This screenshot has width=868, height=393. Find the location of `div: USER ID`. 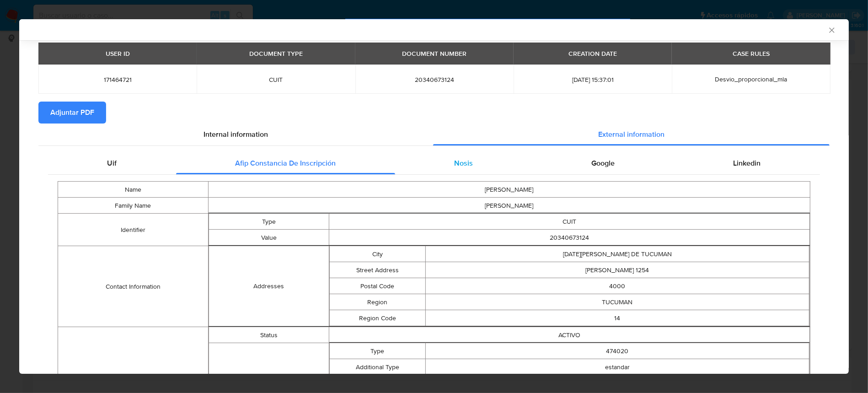

div: USER ID is located at coordinates (117, 53).